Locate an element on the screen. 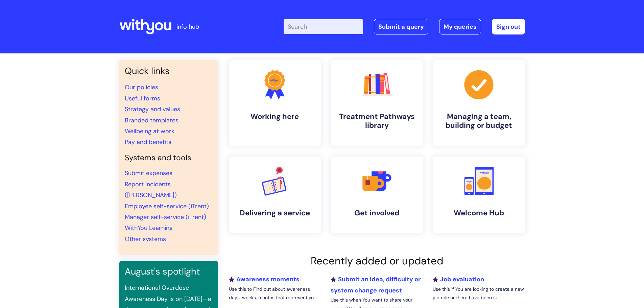 The height and width of the screenshot is (308, 644). a: Branded templates is located at coordinates (152, 120).